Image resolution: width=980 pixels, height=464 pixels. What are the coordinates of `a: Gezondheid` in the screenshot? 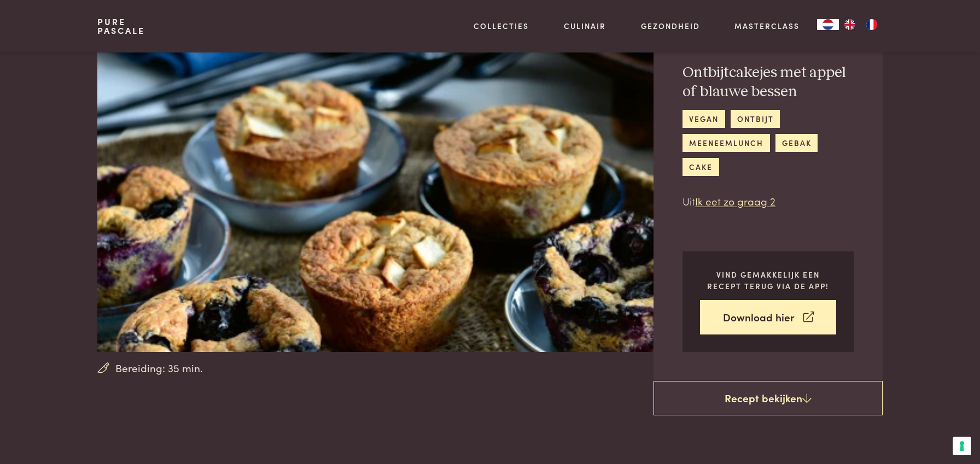 It's located at (670, 26).